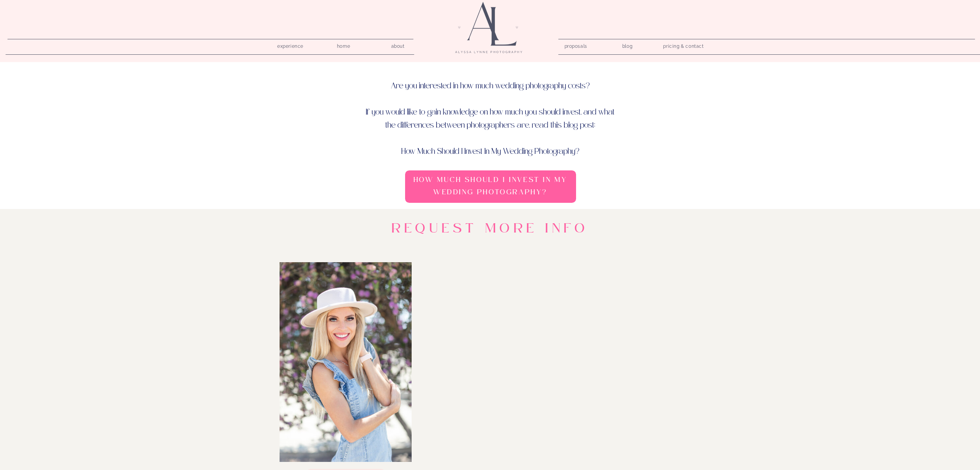 This screenshot has width=980, height=470. What do you see at coordinates (398, 44) in the screenshot?
I see `nav: about` at bounding box center [398, 44].